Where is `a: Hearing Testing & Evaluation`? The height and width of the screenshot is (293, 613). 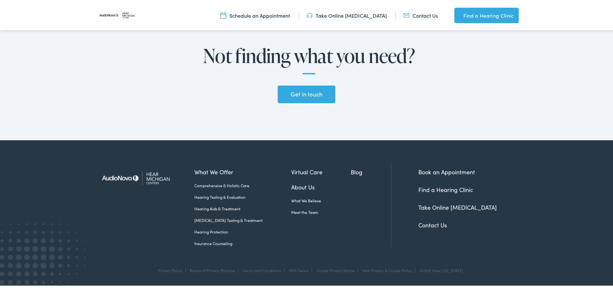 a: Hearing Testing & Evaluation is located at coordinates (243, 196).